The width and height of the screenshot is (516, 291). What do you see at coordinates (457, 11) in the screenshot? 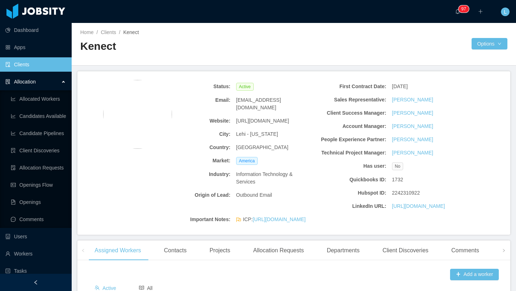
I see `i: icon: bell` at bounding box center [457, 11].